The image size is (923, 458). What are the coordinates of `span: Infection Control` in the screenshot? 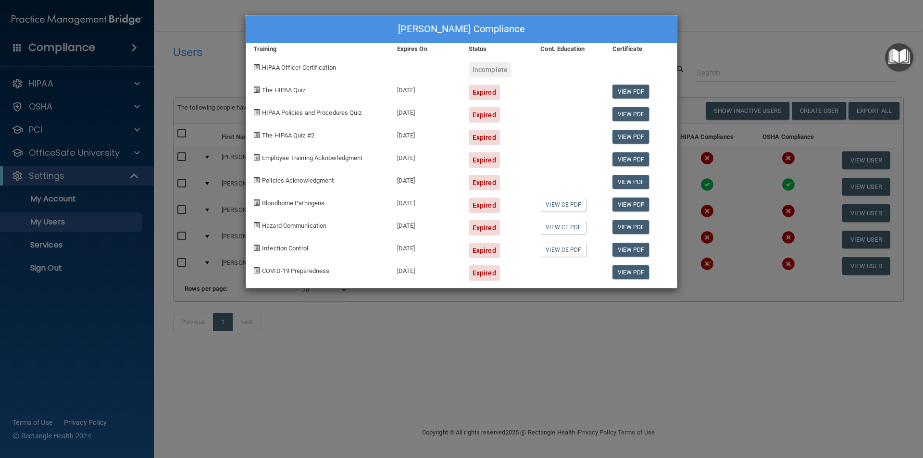 It's located at (285, 248).